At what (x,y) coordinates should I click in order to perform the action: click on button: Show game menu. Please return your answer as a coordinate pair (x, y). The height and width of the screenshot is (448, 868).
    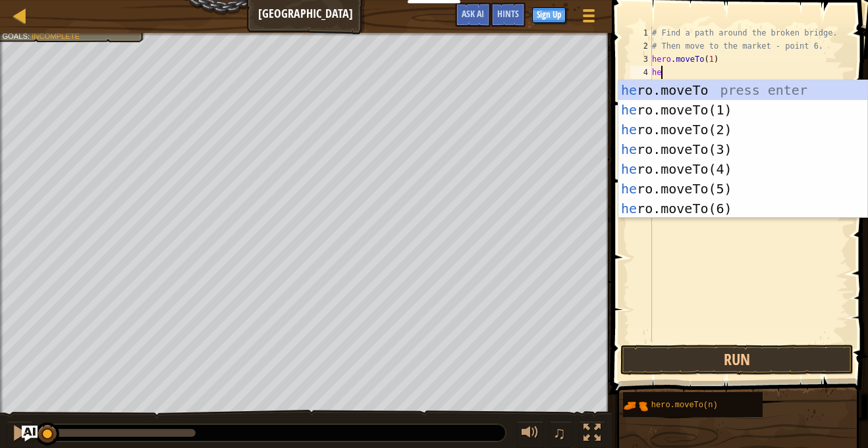
    Looking at the image, I should click on (589, 18).